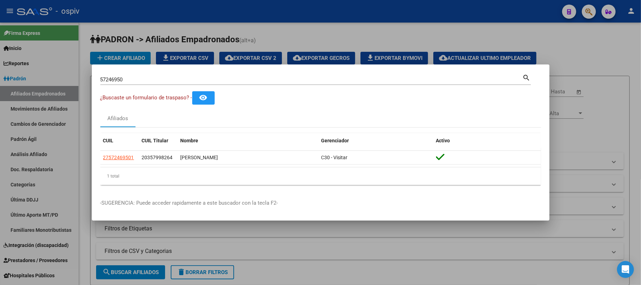 The width and height of the screenshot is (641, 285). What do you see at coordinates (376, 141) in the screenshot?
I see `datatable-header-cell: Gerenciador` at bounding box center [376, 141].